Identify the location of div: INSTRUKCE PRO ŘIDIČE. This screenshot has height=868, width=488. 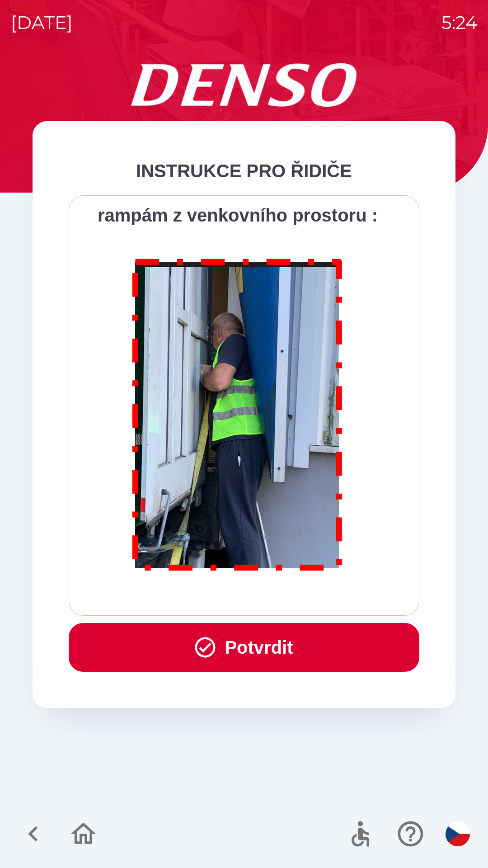
(244, 171).